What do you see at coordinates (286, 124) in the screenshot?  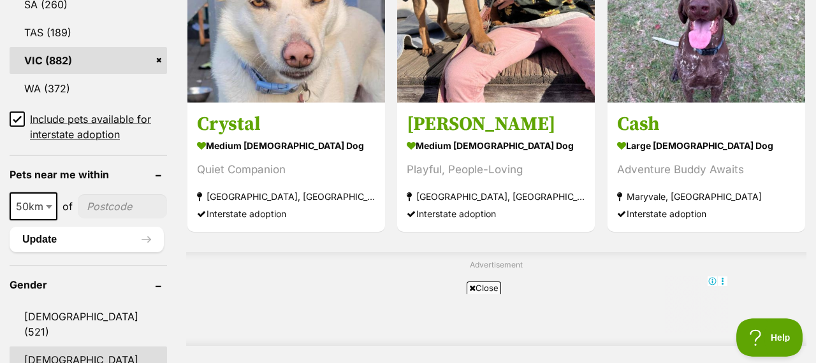 I see `h3: Crystal` at bounding box center [286, 124].